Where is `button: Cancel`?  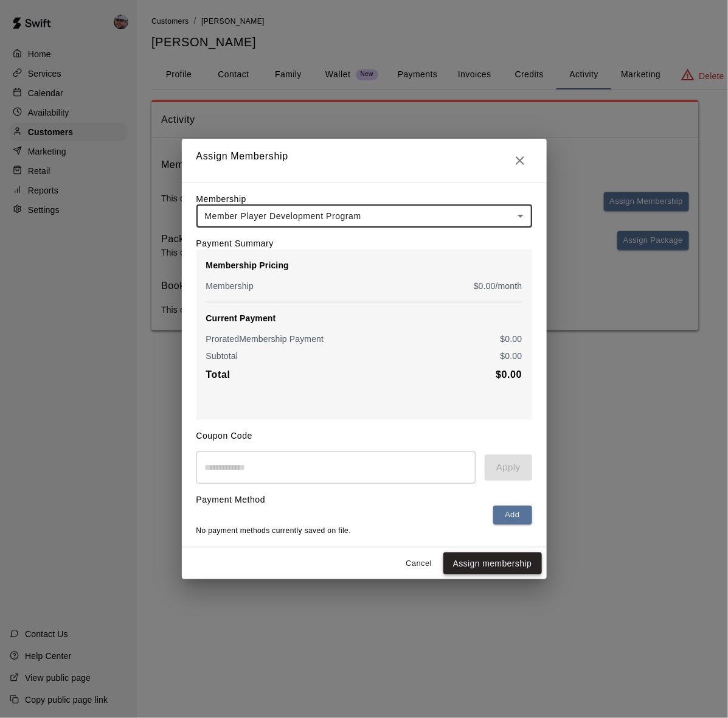
button: Cancel is located at coordinates (419, 564).